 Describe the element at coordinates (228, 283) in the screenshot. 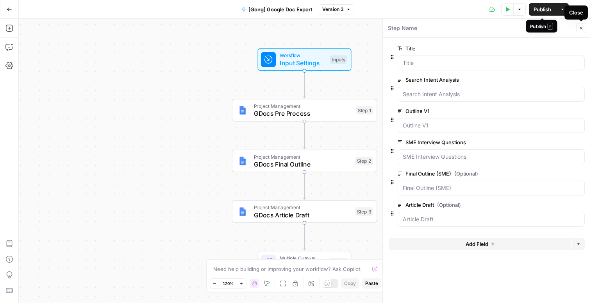

I see `span: 120%` at that location.